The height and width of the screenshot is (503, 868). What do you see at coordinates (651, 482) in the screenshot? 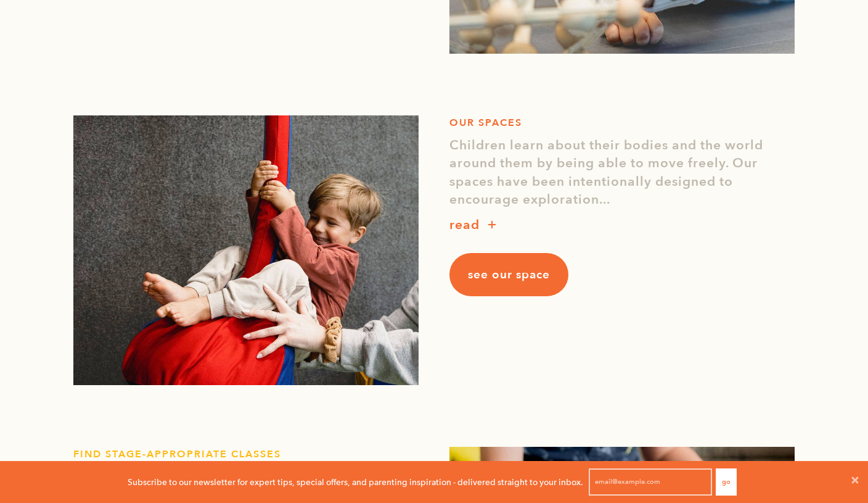
I see `input: email@example.com` at bounding box center [651, 482].